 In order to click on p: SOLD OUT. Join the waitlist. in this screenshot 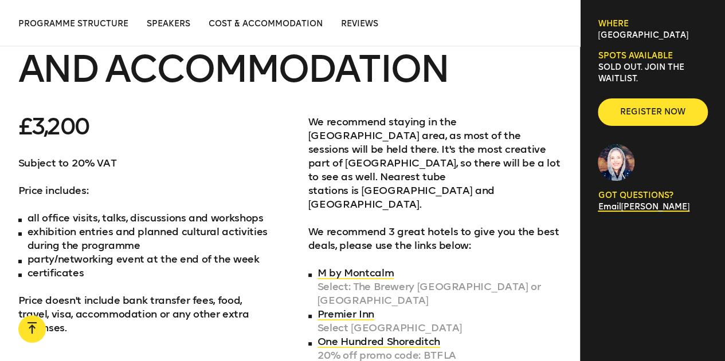, I will do `click(652, 73)`.